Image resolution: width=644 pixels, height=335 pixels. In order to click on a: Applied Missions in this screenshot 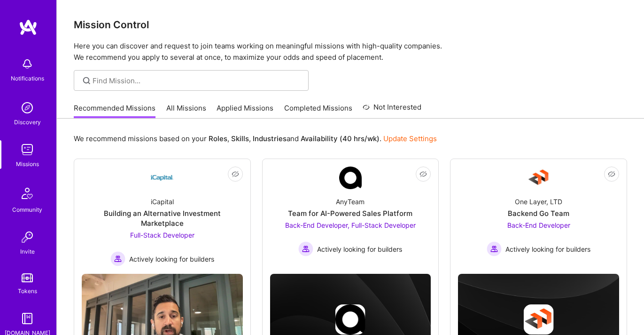, I will do `click(245, 110)`.